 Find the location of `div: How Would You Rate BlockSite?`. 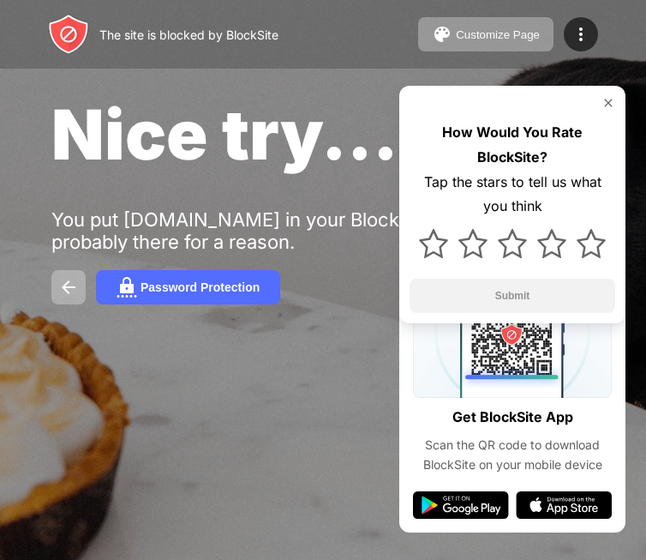

div: How Would You Rate BlockSite? is located at coordinates (512, 145).